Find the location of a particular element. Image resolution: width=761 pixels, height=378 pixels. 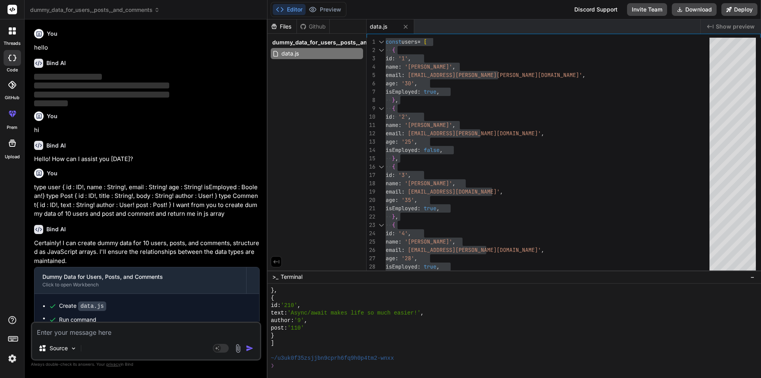

div: Github is located at coordinates (313, 27).